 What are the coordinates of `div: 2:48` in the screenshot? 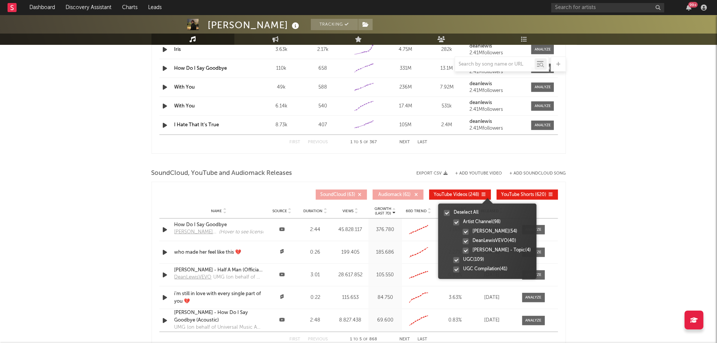 It's located at (316, 320).